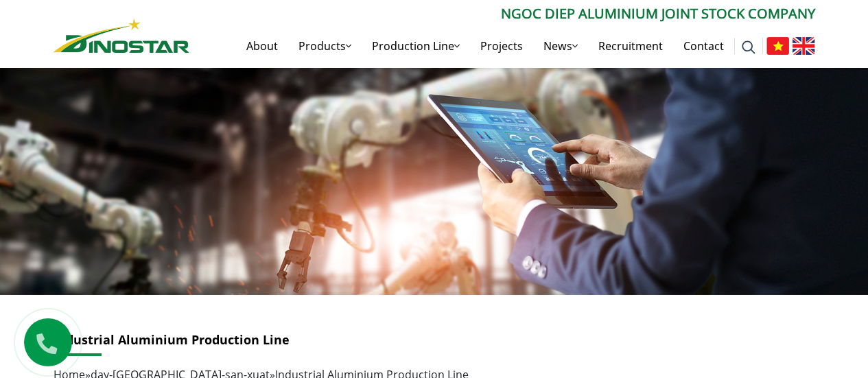 This screenshot has height=378, width=868. I want to click on img: search, so click(748, 47).